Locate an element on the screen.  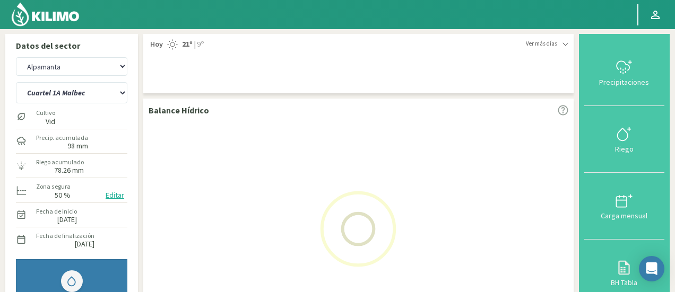
p: Datos del sector is located at coordinates (72, 46).